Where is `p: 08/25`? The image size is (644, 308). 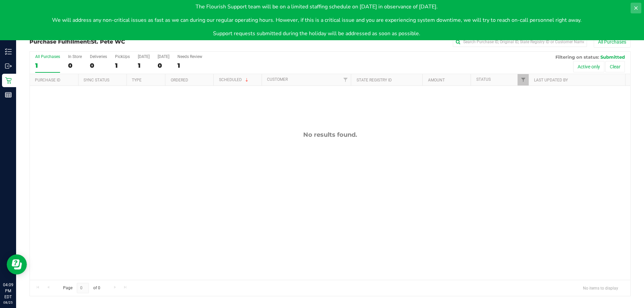
p: 08/25 is located at coordinates (8, 302).